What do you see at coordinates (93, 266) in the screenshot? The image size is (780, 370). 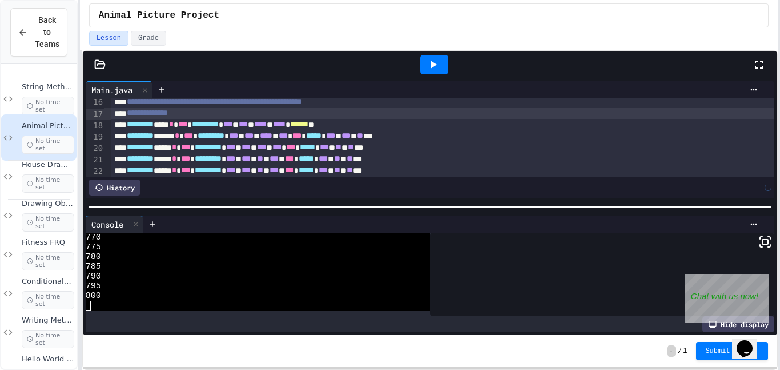 I see `span: 785` at bounding box center [93, 266].